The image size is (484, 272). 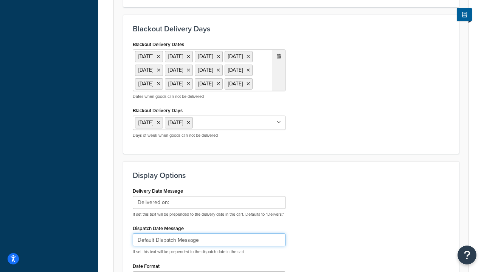 What do you see at coordinates (158, 110) in the screenshot?
I see `label: Blackout Delivery Days` at bounding box center [158, 110].